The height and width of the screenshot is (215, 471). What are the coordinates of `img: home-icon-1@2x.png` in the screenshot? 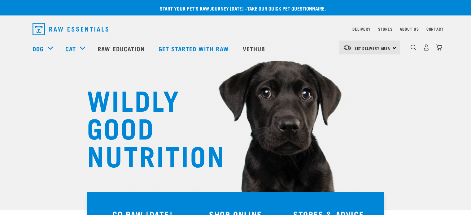 It's located at (413, 47).